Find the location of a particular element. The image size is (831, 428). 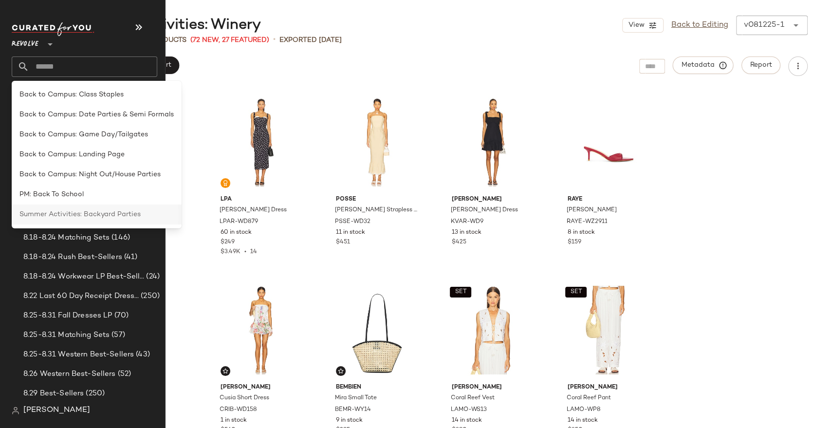

span: RAYE is located at coordinates (608, 200).